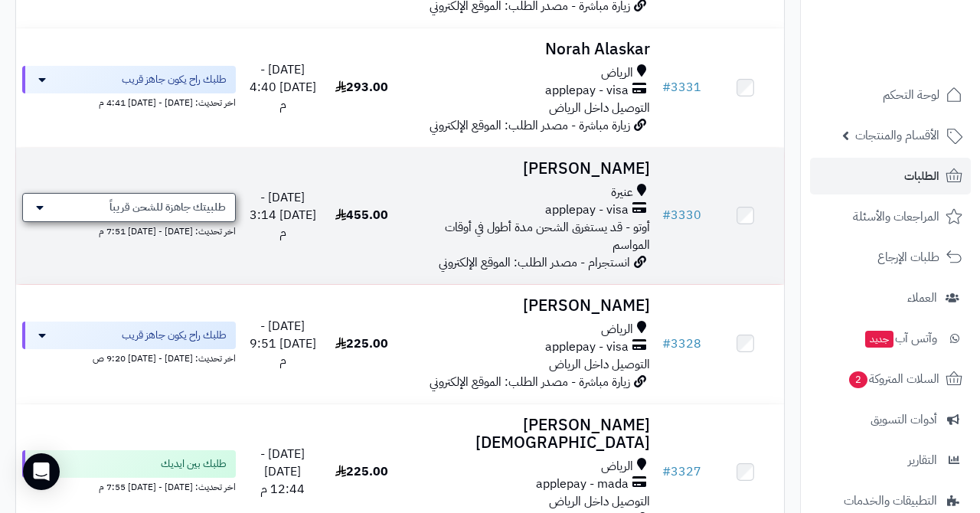 The width and height of the screenshot is (980, 513). Describe the element at coordinates (880, 339) in the screenshot. I see `span: جديد` at that location.